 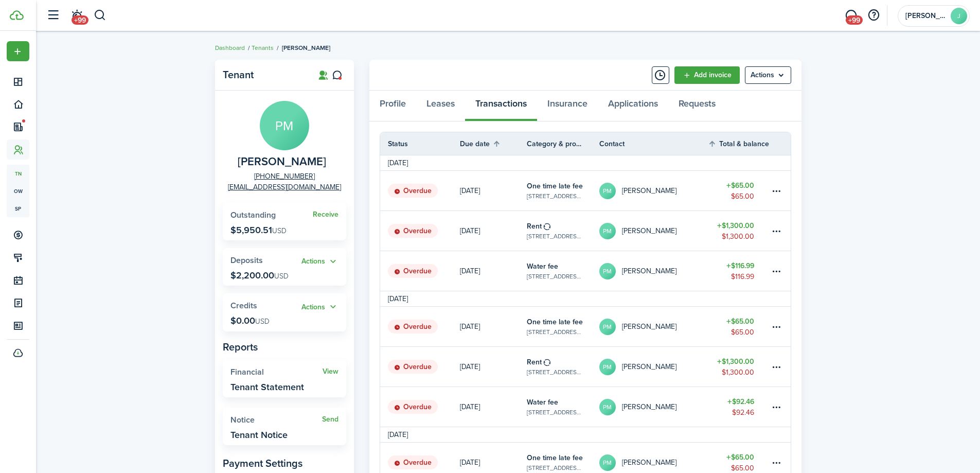 I want to click on a: ow, so click(x=18, y=191).